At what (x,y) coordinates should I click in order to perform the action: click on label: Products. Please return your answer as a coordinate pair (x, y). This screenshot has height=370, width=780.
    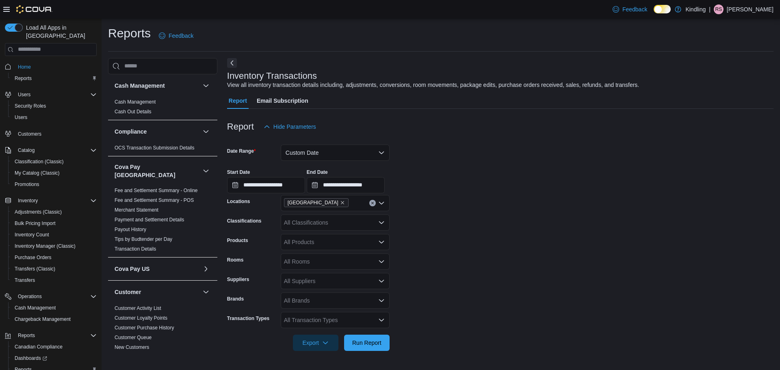
    Looking at the image, I should click on (238, 240).